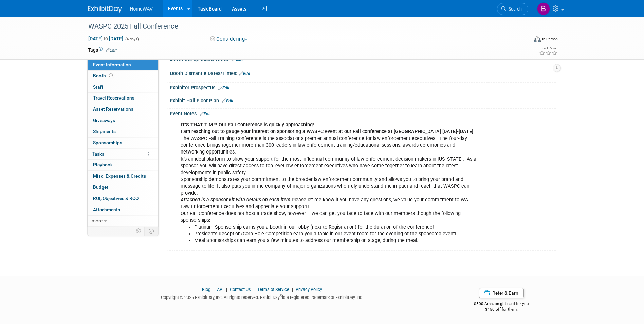 This screenshot has width=644, height=324. What do you see at coordinates (123, 210) in the screenshot?
I see `a: Attachments` at bounding box center [123, 210].